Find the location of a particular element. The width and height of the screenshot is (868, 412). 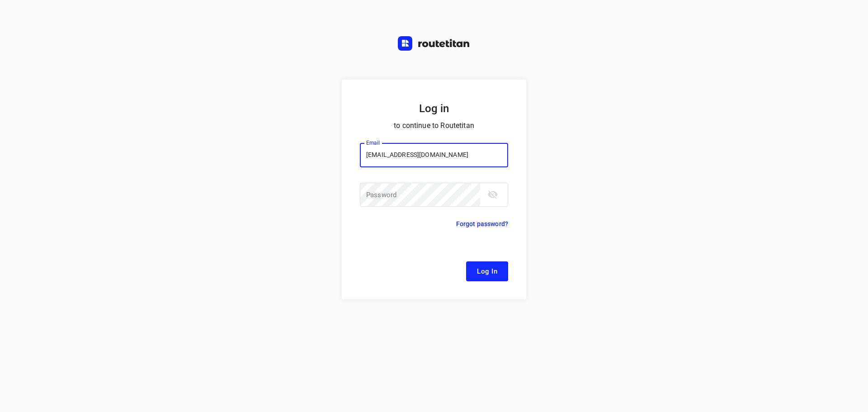

p: to continue to Routetitan is located at coordinates (434, 126).